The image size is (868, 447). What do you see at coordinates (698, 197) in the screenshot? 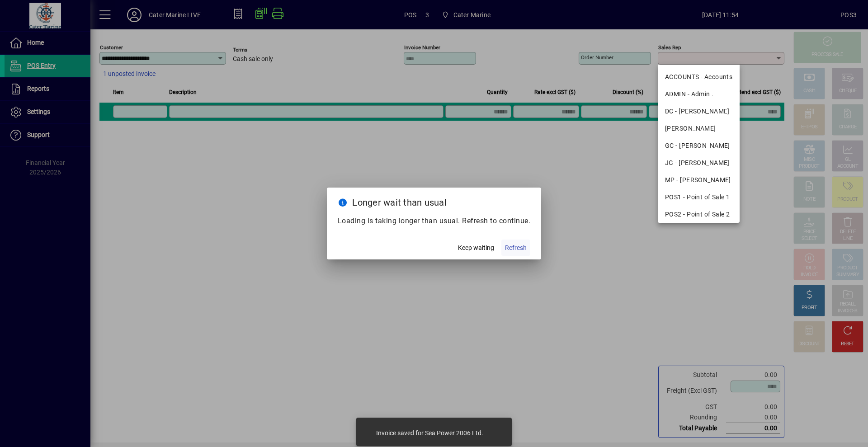
I see `div: POS1 - Point of Sale 1` at bounding box center [698, 197].